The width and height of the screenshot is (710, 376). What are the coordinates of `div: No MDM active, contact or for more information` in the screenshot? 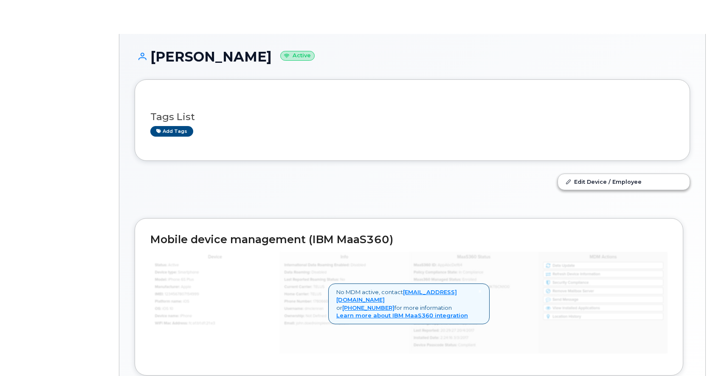 It's located at (409, 304).